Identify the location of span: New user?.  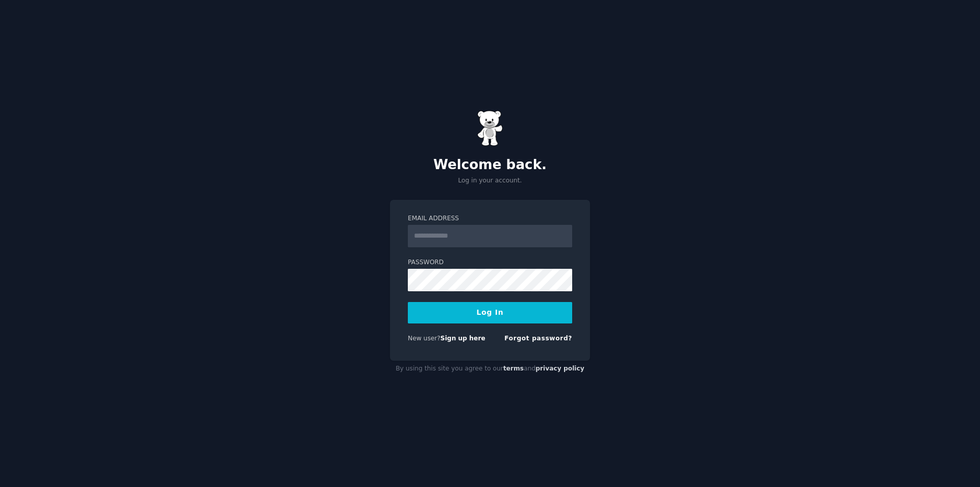
(424, 338).